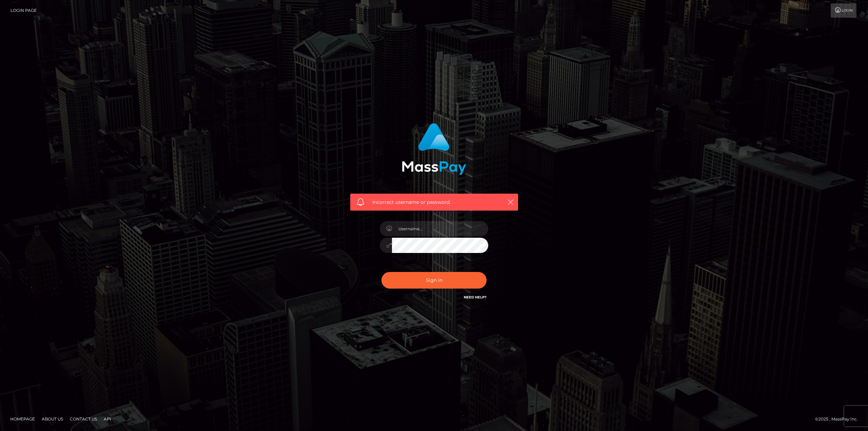 This screenshot has height=431, width=868. I want to click on div: © 2025 , MassPay Inc., so click(839, 419).